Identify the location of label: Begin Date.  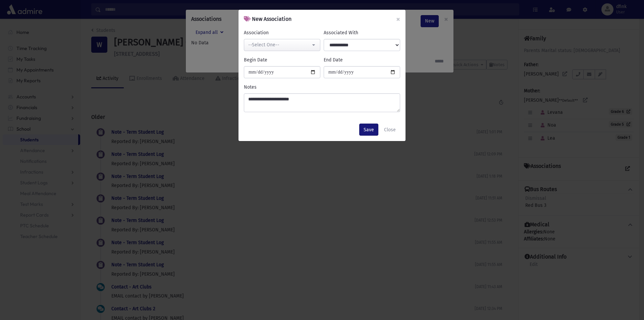
(256, 60).